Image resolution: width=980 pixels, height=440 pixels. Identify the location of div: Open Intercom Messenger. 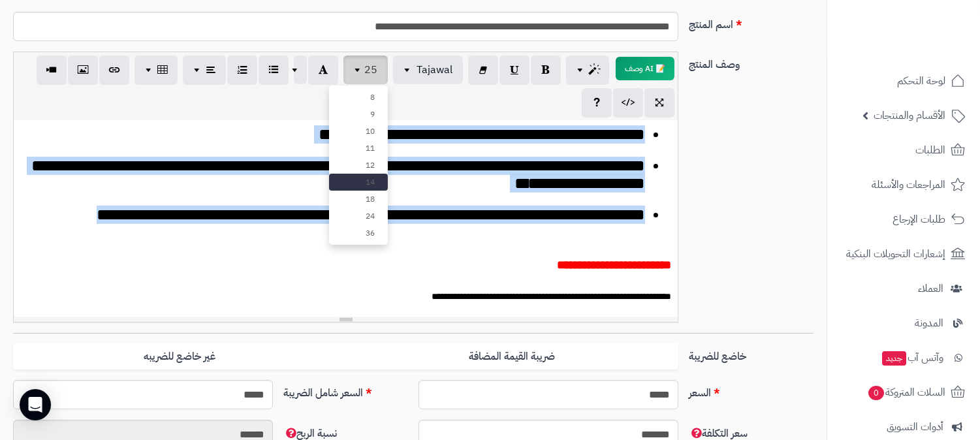
(35, 405).